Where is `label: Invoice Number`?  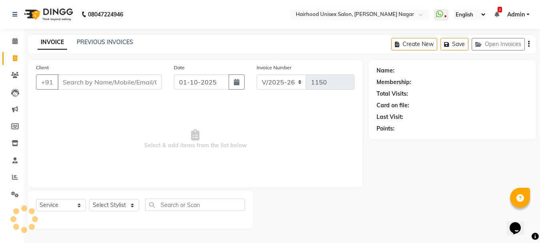 label: Invoice Number is located at coordinates (274, 68).